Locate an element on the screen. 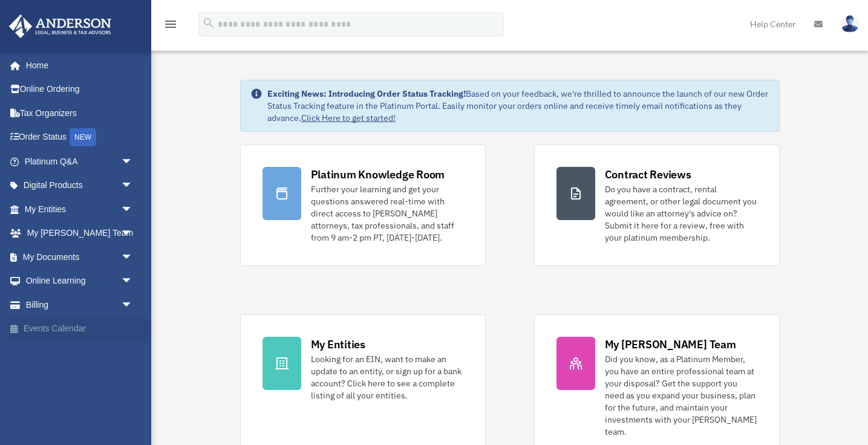  div: Did you know, as a Platinum Member, you have an entire professional team at your disposal? Get th... is located at coordinates (681, 395).